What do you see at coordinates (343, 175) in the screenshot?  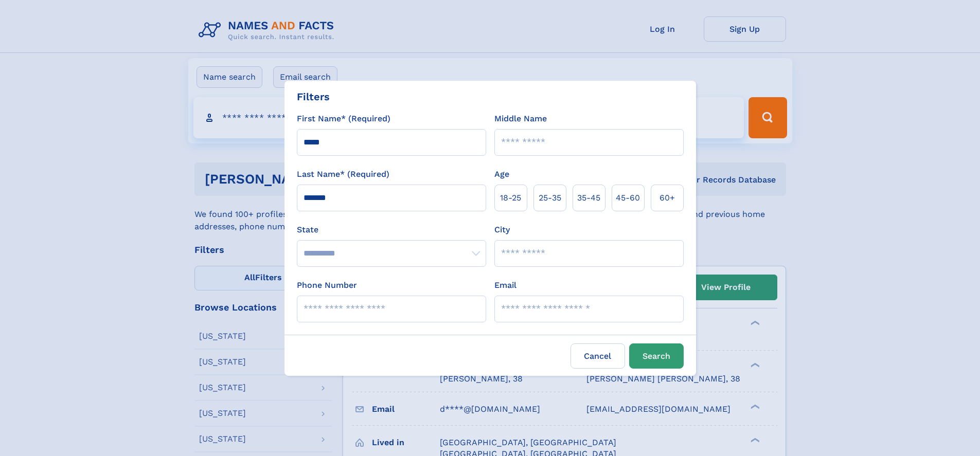 I see `label: Last Name* (Required)` at bounding box center [343, 175].